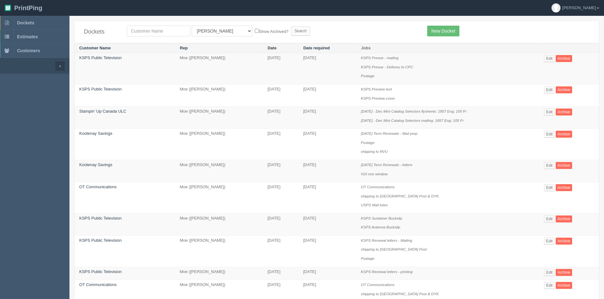 The image size is (604, 299). Describe the element at coordinates (378, 98) in the screenshot. I see `i: KSPS Preview cover` at that location.